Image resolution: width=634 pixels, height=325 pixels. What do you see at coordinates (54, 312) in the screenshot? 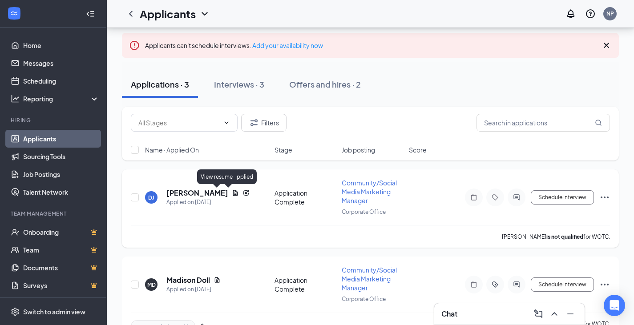
I see `div: Switch to admin view` at bounding box center [54, 312].